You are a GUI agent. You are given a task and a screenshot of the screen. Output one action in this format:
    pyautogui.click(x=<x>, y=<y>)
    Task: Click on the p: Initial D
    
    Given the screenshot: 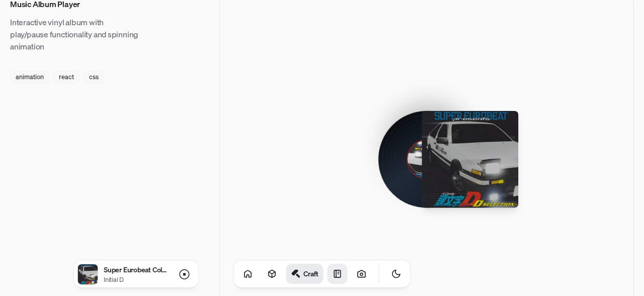 What is the action you would take?
    pyautogui.click(x=136, y=279)
    